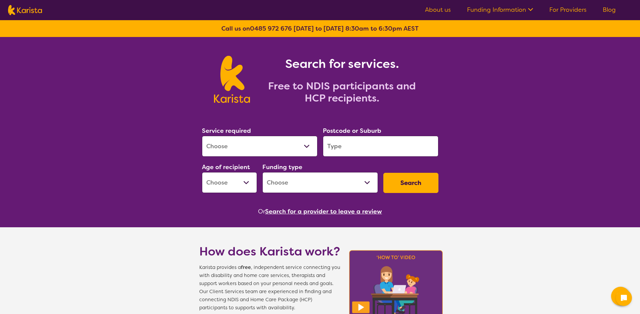 Image resolution: width=640 pixels, height=314 pixels. What do you see at coordinates (226, 131) in the screenshot?
I see `label: Service required` at bounding box center [226, 131].